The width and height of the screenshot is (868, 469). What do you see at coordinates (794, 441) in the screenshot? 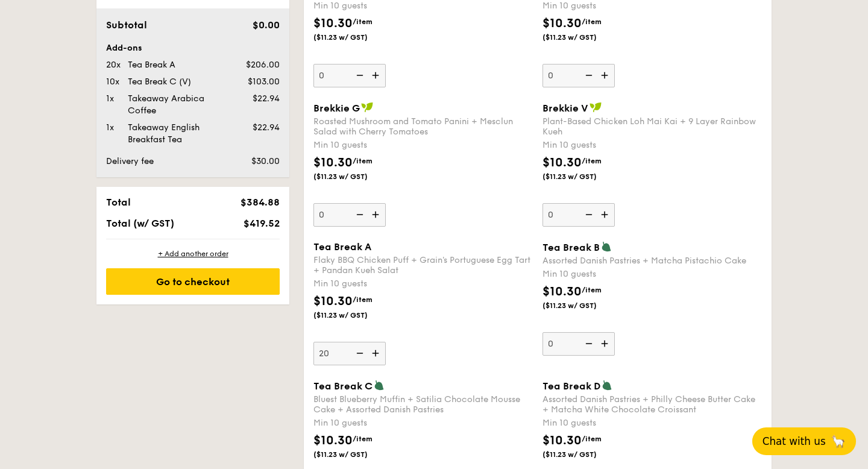
I see `span: Chat with us` at bounding box center [794, 441].